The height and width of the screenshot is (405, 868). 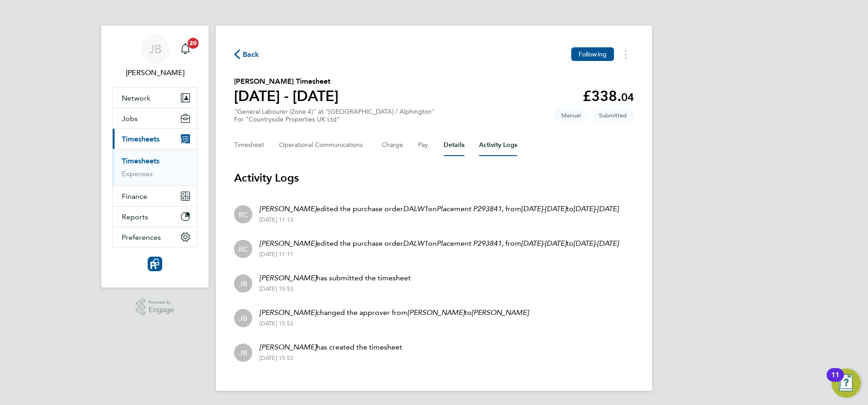 I want to click on p: changed the approver from to, so click(x=394, y=312).